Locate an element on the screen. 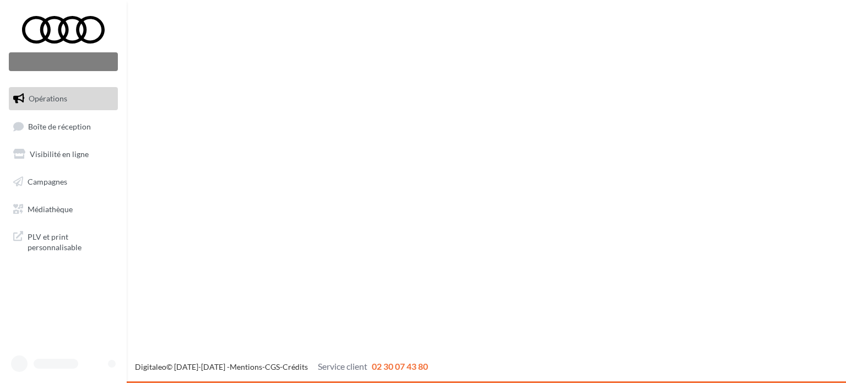 The width and height of the screenshot is (846, 383). span: Service client is located at coordinates (343, 366).